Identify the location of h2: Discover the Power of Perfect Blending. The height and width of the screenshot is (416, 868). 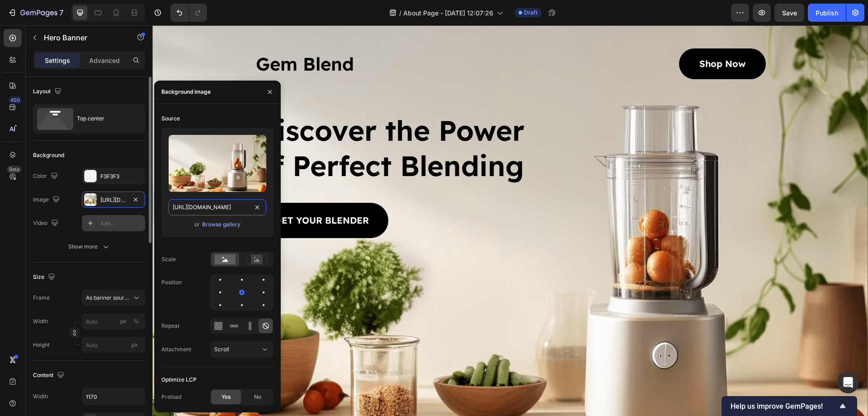
(243, 122).